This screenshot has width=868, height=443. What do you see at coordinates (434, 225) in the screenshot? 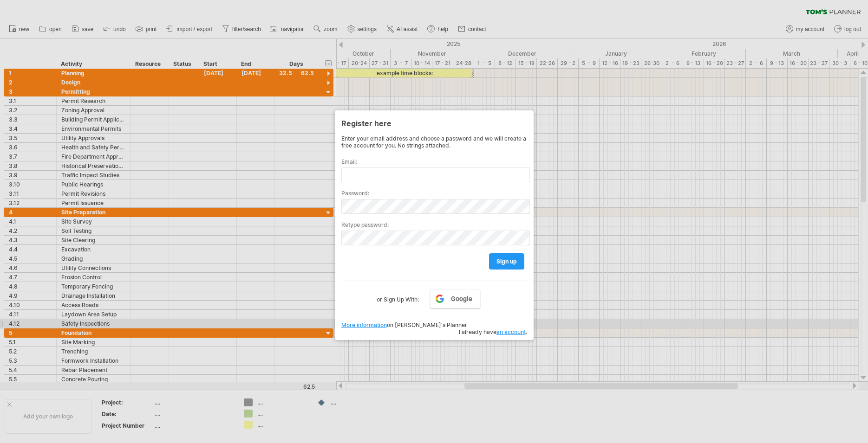
I see `label: Retype password:` at bounding box center [434, 225].